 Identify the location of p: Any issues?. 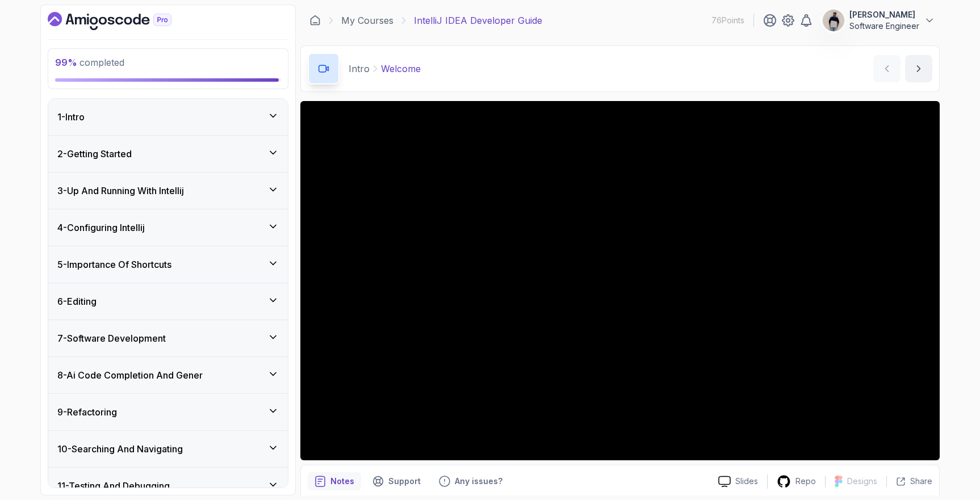
(479, 482).